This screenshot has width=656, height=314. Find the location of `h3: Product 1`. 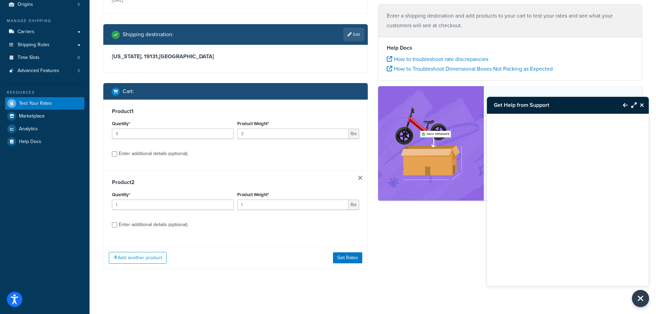

h3: Product 1 is located at coordinates (235, 111).